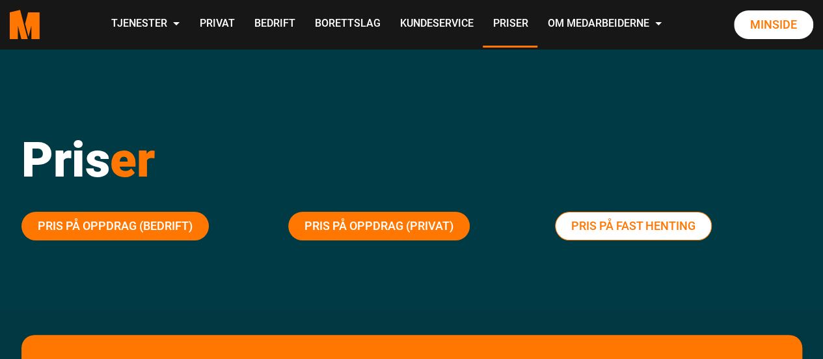  What do you see at coordinates (145, 24) in the screenshot?
I see `a: Tjenester` at bounding box center [145, 24].